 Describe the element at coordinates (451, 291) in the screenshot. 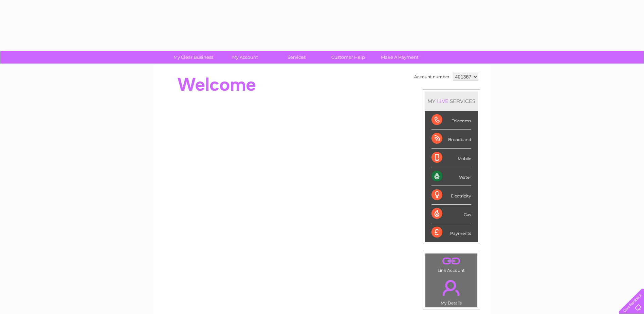

I see `td: My Details` at that location.